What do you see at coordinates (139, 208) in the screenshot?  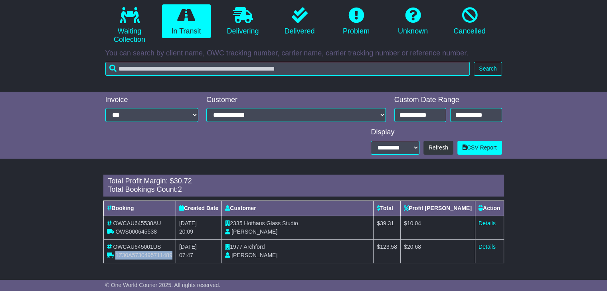 I see `th: Booking` at bounding box center [139, 208].